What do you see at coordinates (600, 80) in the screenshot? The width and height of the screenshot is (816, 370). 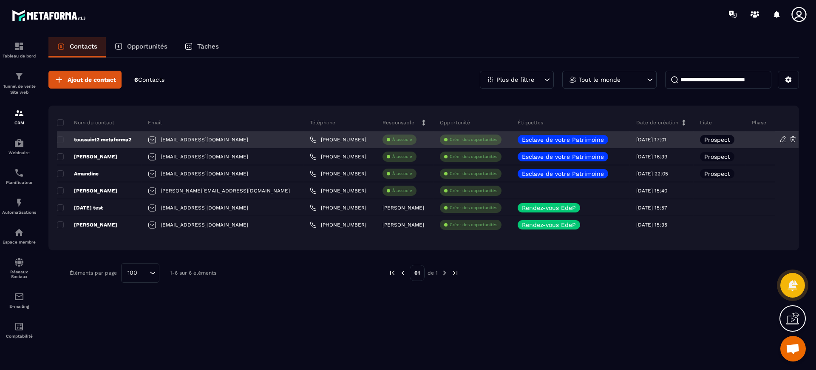 I see `p: Tout le monde` at bounding box center [600, 80].